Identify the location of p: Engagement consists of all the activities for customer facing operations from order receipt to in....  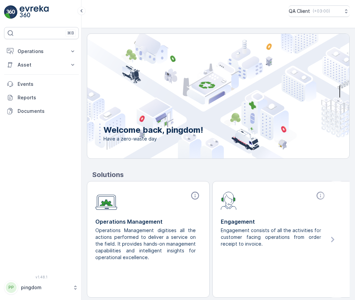
(270, 237).